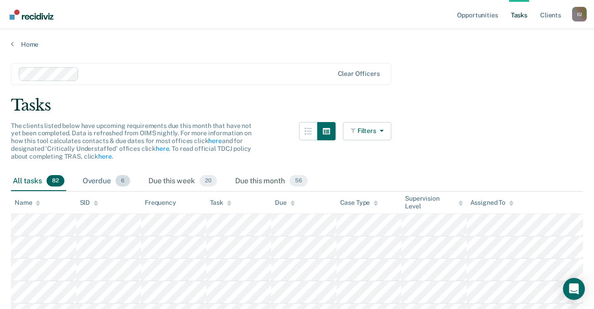 The image size is (594, 309). What do you see at coordinates (106, 181) in the screenshot?
I see `div: Overdue6` at bounding box center [106, 181].